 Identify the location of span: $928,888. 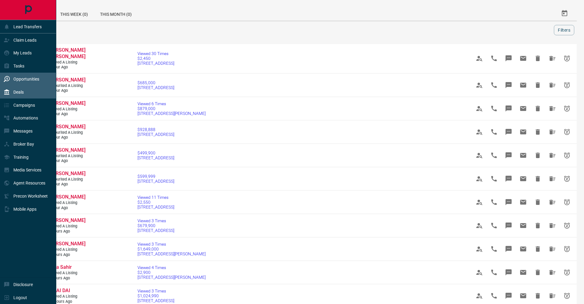
(156, 130).